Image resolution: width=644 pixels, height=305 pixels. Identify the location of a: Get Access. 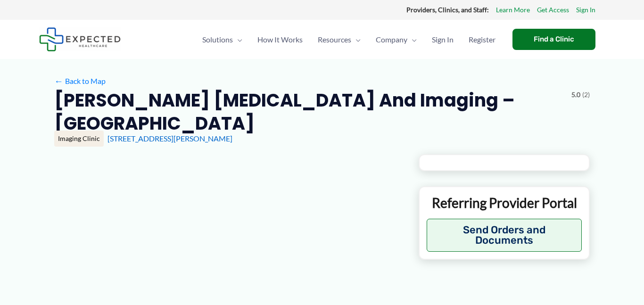
(552, 10).